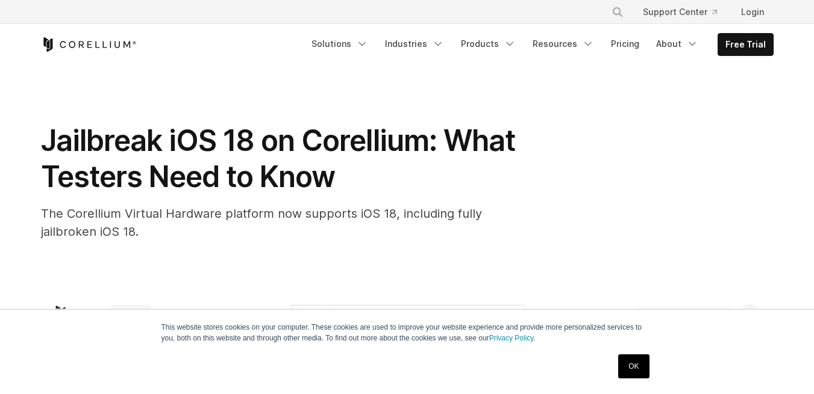 The image size is (814, 394). Describe the element at coordinates (89, 45) in the screenshot. I see `a: Corellium Home` at that location.